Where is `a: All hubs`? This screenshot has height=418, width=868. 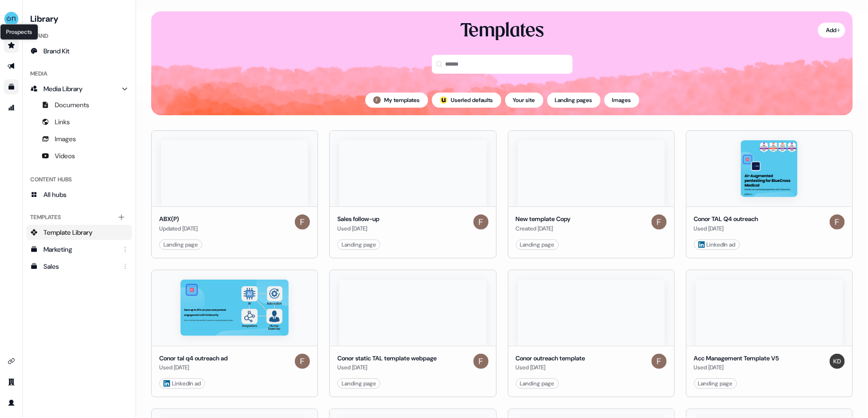 a: All hubs is located at coordinates (79, 194).